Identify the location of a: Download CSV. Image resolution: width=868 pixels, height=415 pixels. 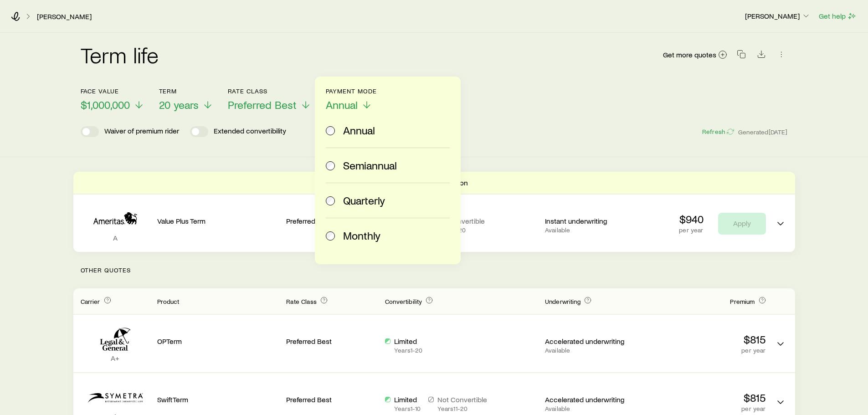
(762, 56).